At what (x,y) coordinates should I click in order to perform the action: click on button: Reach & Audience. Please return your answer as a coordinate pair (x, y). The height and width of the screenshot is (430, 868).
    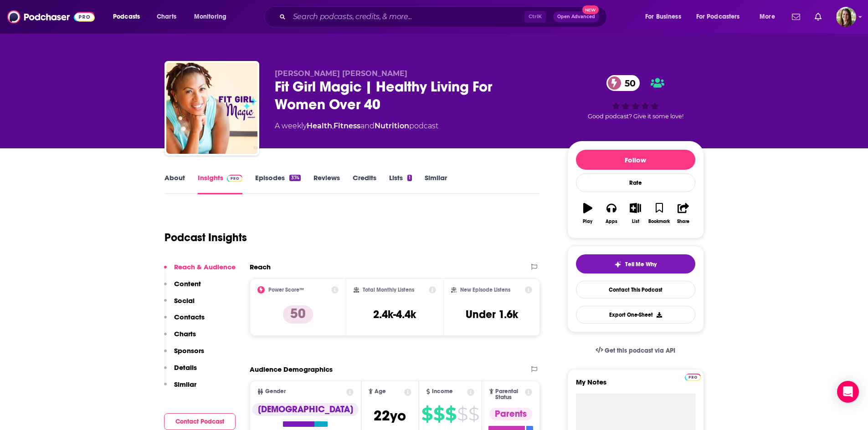
    Looking at the image, I should click on (199, 271).